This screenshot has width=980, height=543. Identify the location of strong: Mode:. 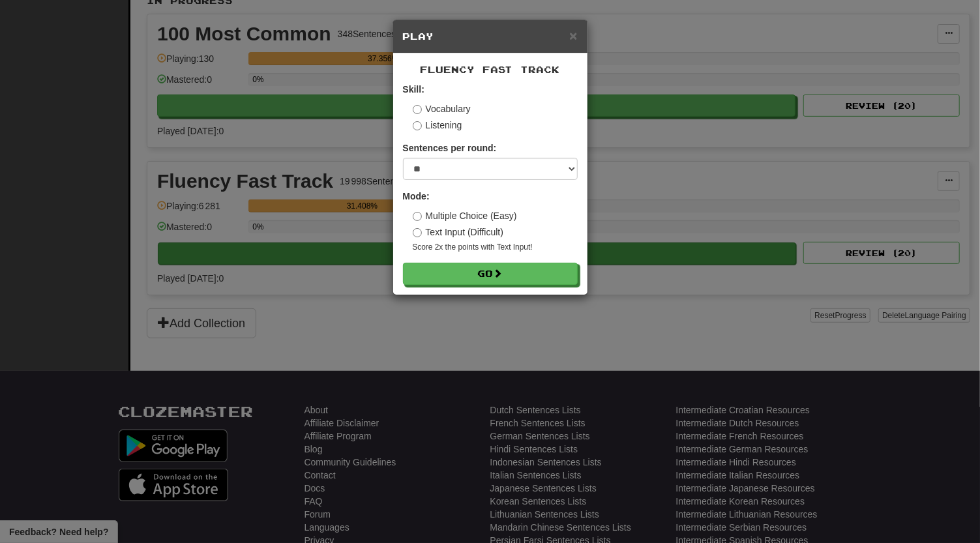
(416, 196).